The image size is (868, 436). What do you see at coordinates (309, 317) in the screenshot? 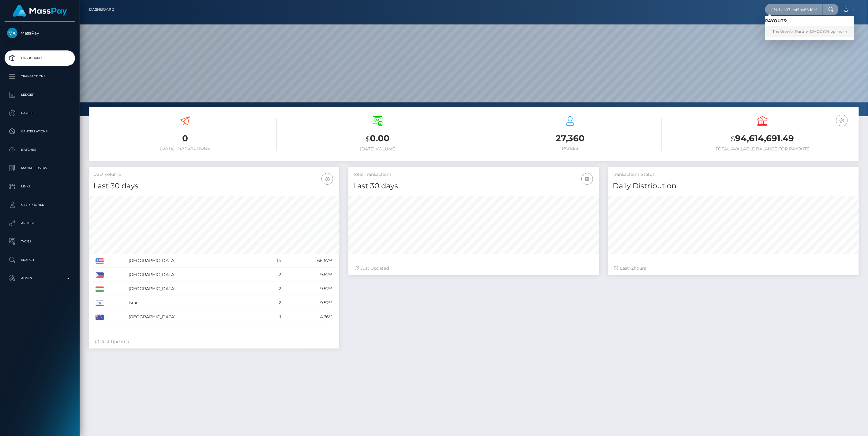
I see `td: 4.76%` at bounding box center [309, 317].